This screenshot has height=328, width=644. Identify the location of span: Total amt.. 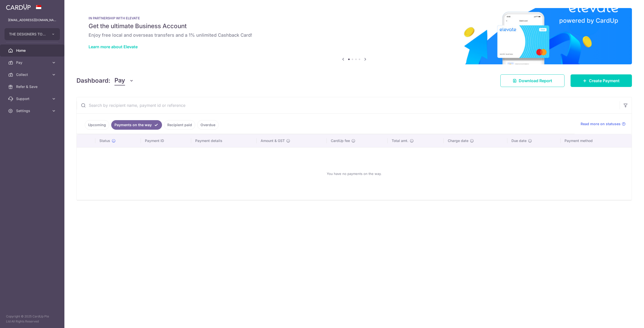
(400, 141).